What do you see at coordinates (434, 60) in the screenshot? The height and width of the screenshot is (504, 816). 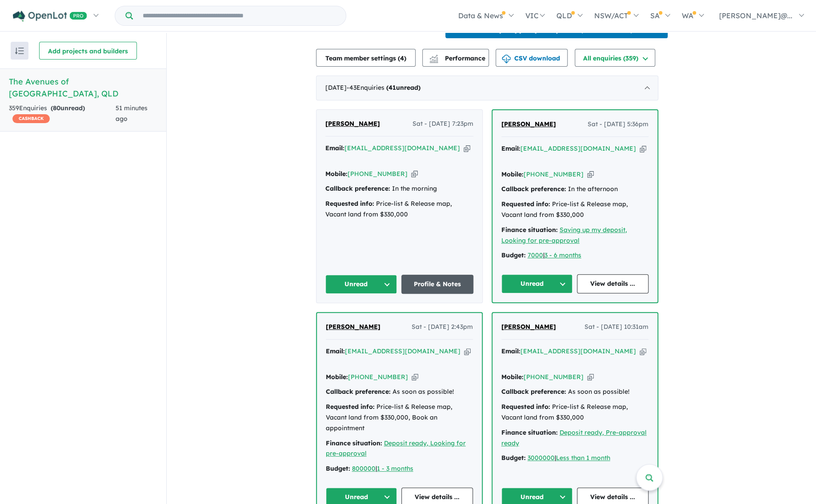 I see `img: bar-chart.svg` at bounding box center [434, 60].